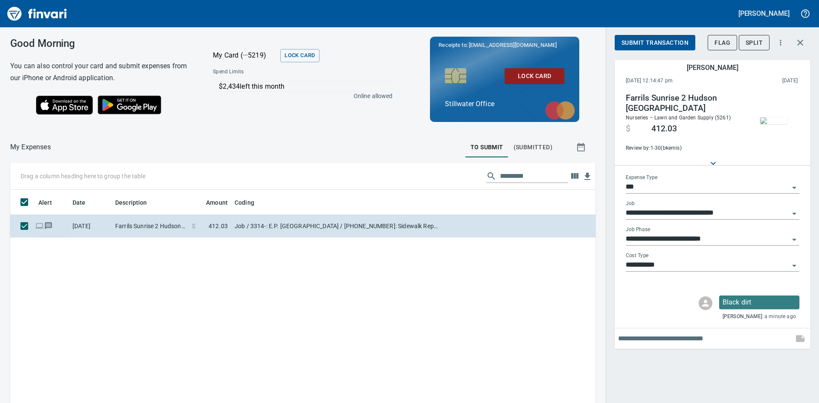 Image resolution: width=819 pixels, height=403 pixels. Describe the element at coordinates (655, 43) in the screenshot. I see `span: Submit Transaction` at that location.